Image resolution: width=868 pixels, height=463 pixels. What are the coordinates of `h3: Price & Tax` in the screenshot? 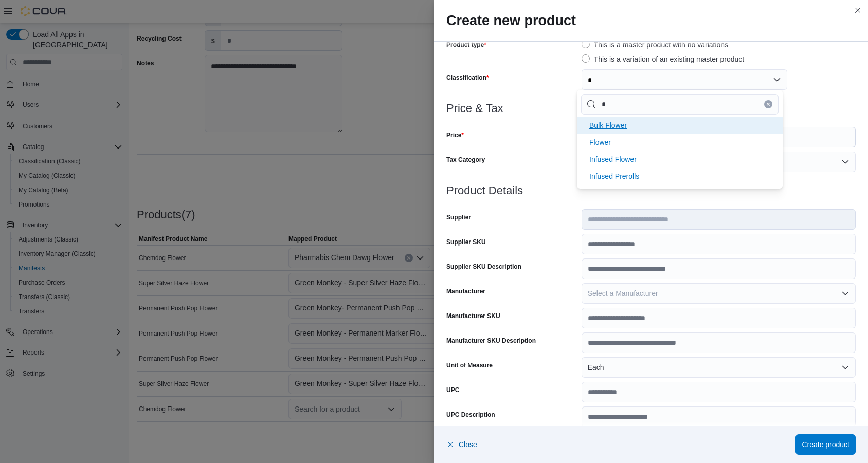 It's located at (651, 108).